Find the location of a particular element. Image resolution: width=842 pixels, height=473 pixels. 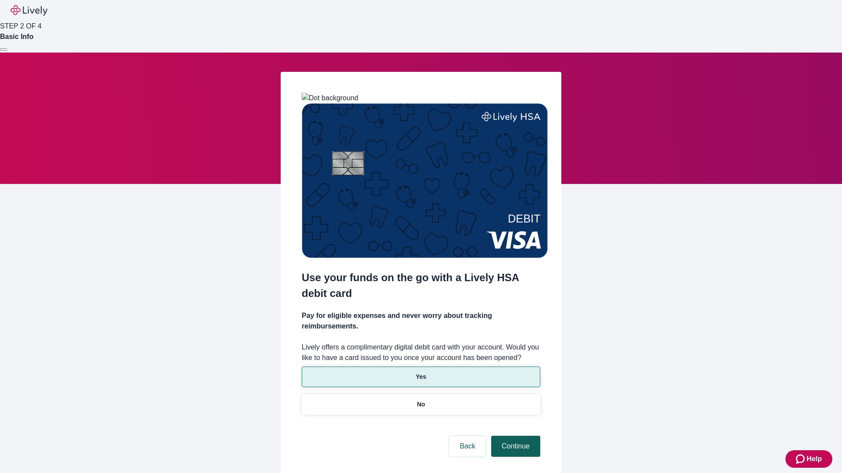

button: Zendesk support iconHelp is located at coordinates (808, 459).